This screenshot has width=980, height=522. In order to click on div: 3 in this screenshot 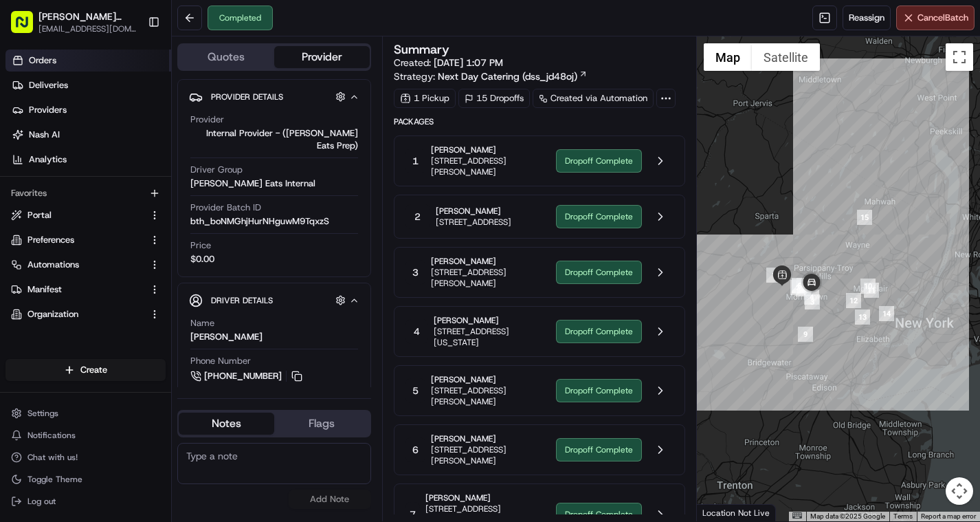, I will do `click(812, 302)`.